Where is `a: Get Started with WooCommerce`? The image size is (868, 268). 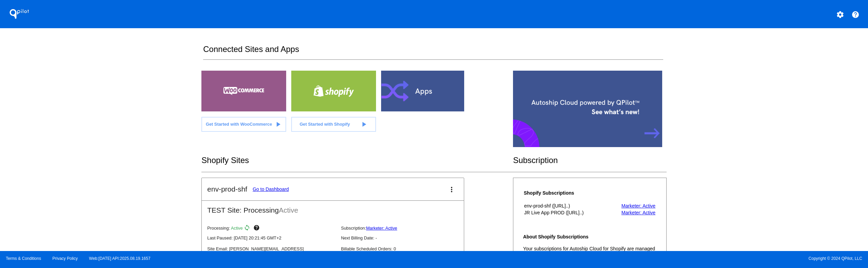 a: Get Started with WooCommerce is located at coordinates (244, 124).